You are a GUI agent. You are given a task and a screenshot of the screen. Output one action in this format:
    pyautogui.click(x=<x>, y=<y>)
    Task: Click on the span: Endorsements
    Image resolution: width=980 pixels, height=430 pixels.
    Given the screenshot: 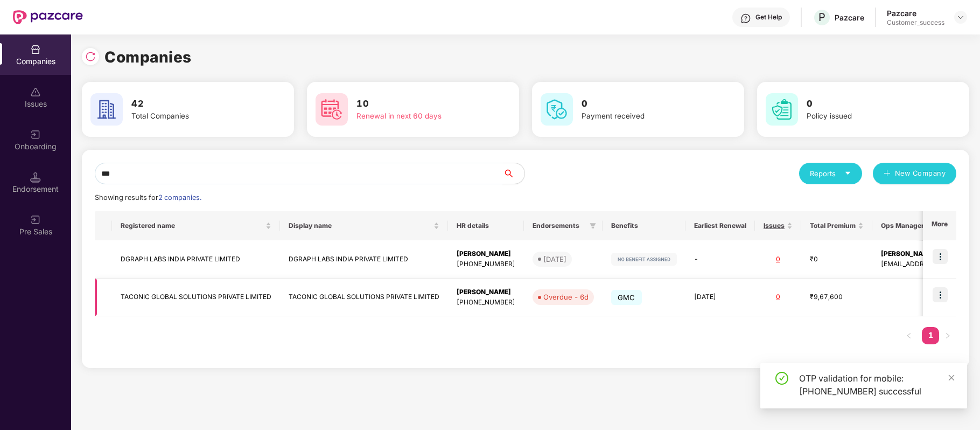 What is the action you would take?
    pyautogui.click(x=559, y=226)
    